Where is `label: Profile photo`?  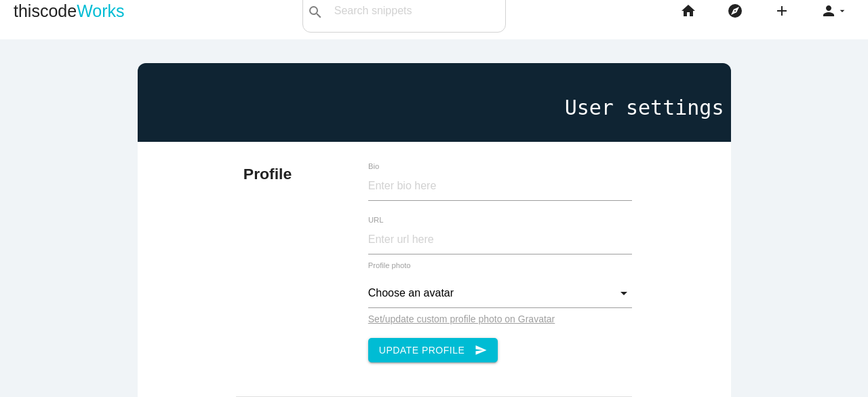 label: Profile photo is located at coordinates (390, 265).